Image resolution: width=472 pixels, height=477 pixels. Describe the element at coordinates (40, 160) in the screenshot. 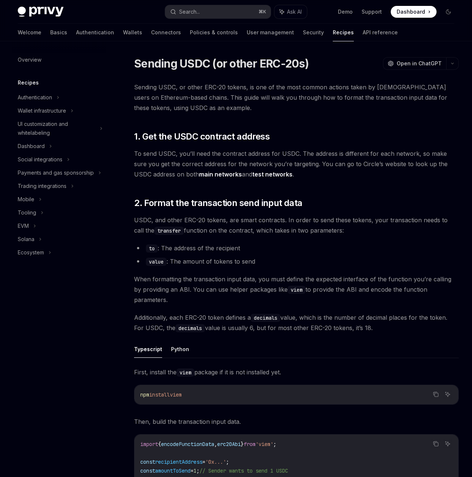

I see `div: Social integrations` at that location.